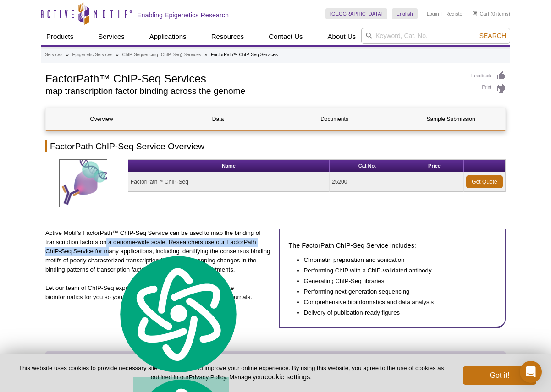 This screenshot has height=392, width=551. What do you see at coordinates (395, 292) in the screenshot?
I see `li: Performing next-generation sequencing` at bounding box center [395, 292].